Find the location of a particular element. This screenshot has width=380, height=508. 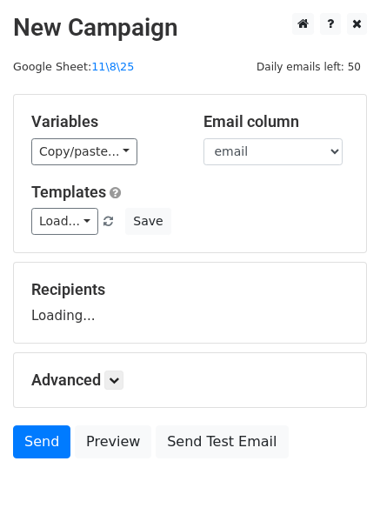

span: Daily emails left: 50 is located at coordinates (309, 67).